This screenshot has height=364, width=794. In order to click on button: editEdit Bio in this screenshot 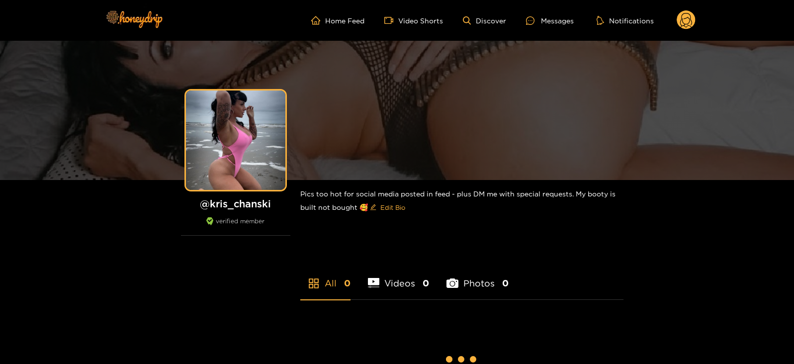, I will do `click(387, 207)`.